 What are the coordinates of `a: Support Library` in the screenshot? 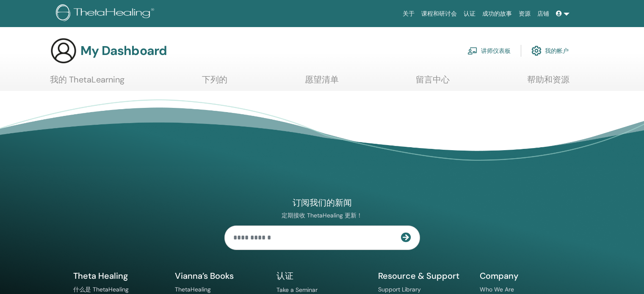 It's located at (399, 289).